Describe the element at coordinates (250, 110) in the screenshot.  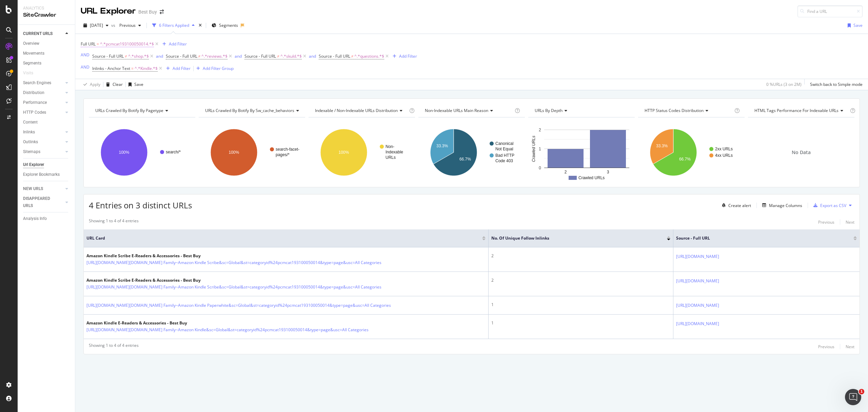
I see `span: URLs Crawled By Botify By sw_cache_behaviors` at that location.